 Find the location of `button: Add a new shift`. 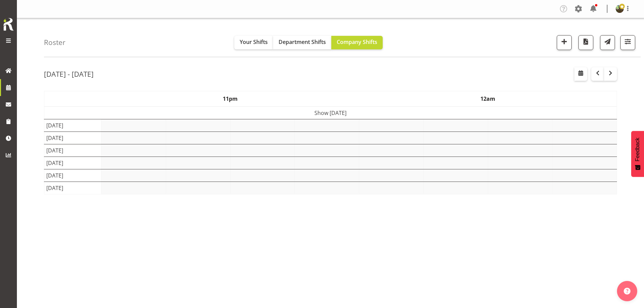

button: Add a new shift is located at coordinates (564, 42).